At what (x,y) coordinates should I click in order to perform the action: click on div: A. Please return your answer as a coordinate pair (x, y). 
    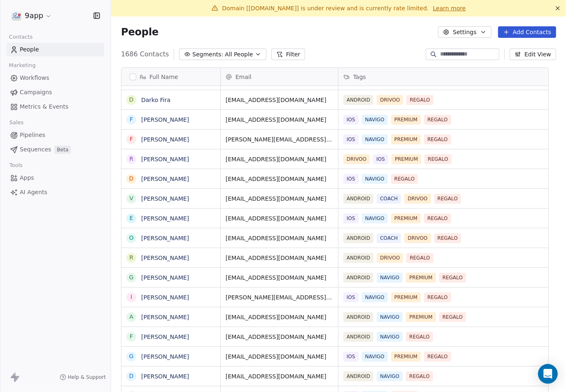
    Looking at the image, I should click on (132, 317).